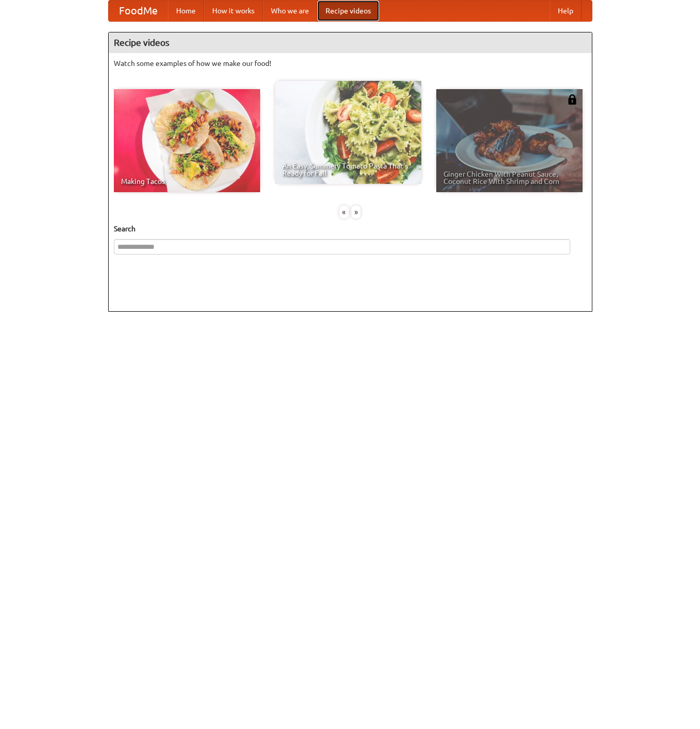  I want to click on a: Recipe videos, so click(348, 11).